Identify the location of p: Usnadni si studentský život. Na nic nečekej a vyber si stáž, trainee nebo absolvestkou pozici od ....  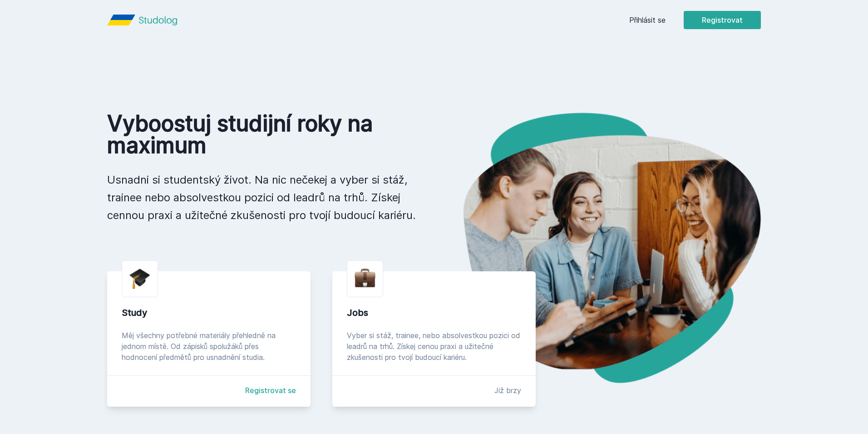
(263, 197).